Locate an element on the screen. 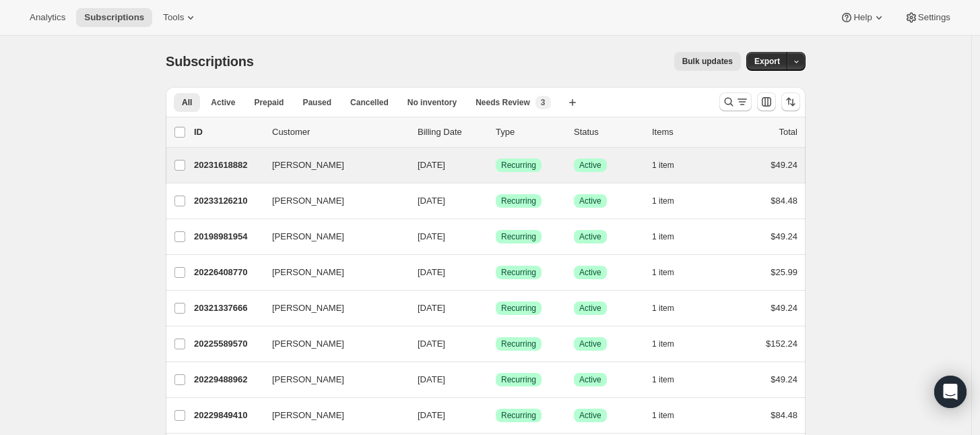 This screenshot has width=980, height=435. p: 20229849410 is located at coordinates (228, 415).